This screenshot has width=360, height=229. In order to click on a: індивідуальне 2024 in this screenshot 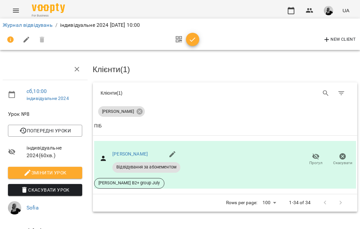, I will do `click(48, 98)`.